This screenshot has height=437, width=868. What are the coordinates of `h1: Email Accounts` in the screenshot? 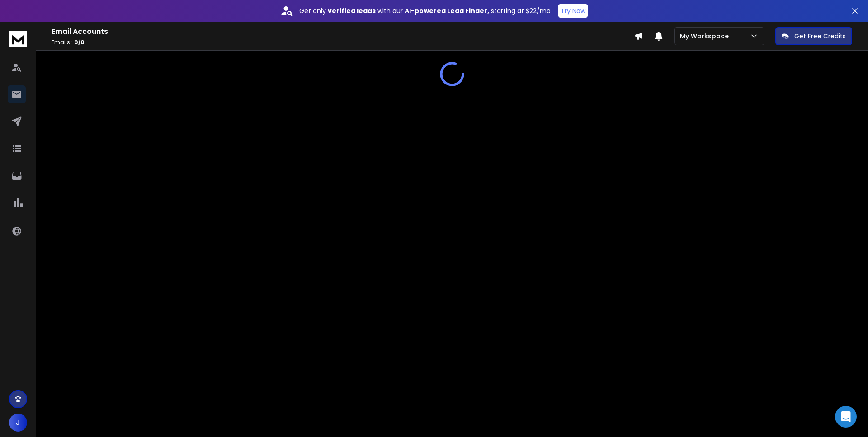 It's located at (342, 32).